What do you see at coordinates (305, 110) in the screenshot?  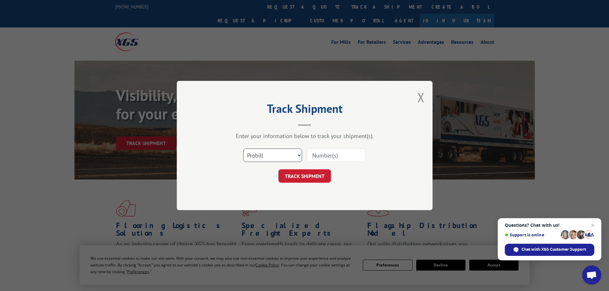 I see `h2: Track Shipment` at bounding box center [305, 110].